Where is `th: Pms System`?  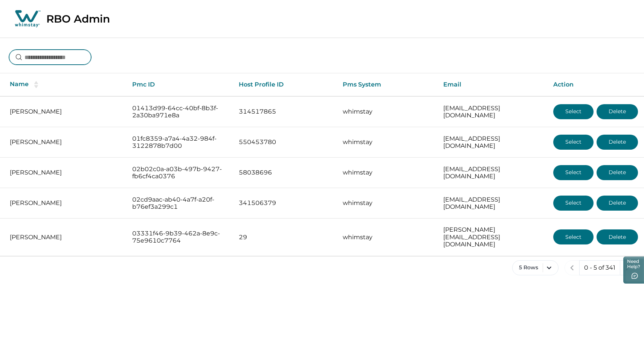 th: Pms System is located at coordinates (387, 85).